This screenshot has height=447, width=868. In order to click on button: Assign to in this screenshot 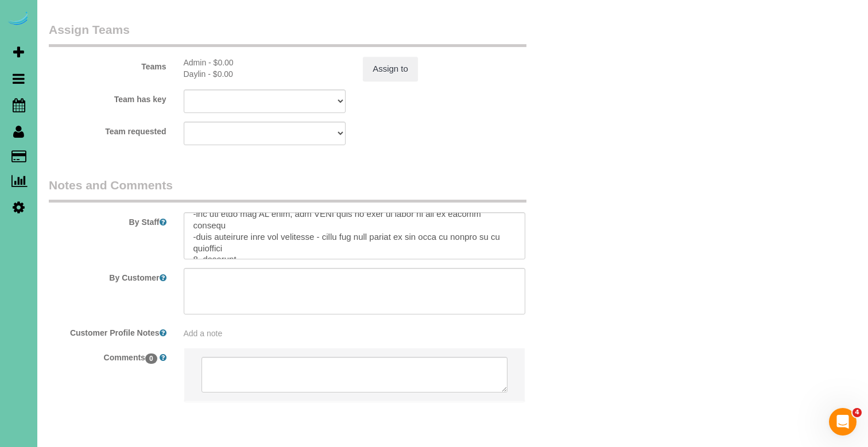, I will do `click(390, 69)`.